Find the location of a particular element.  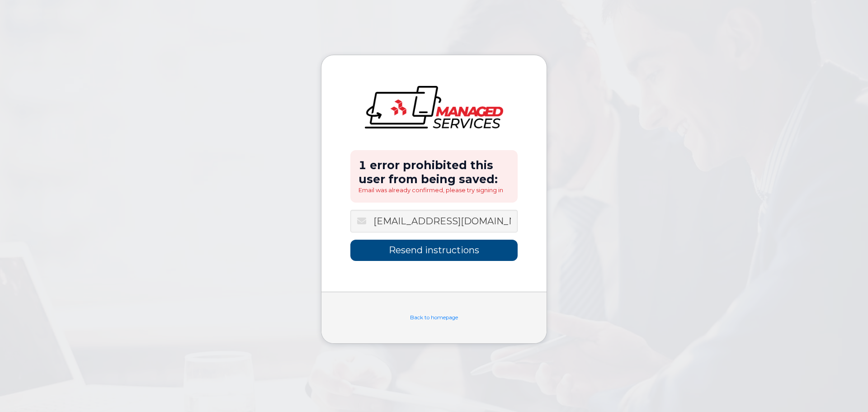

input: Resend instructions is located at coordinates (434, 250).